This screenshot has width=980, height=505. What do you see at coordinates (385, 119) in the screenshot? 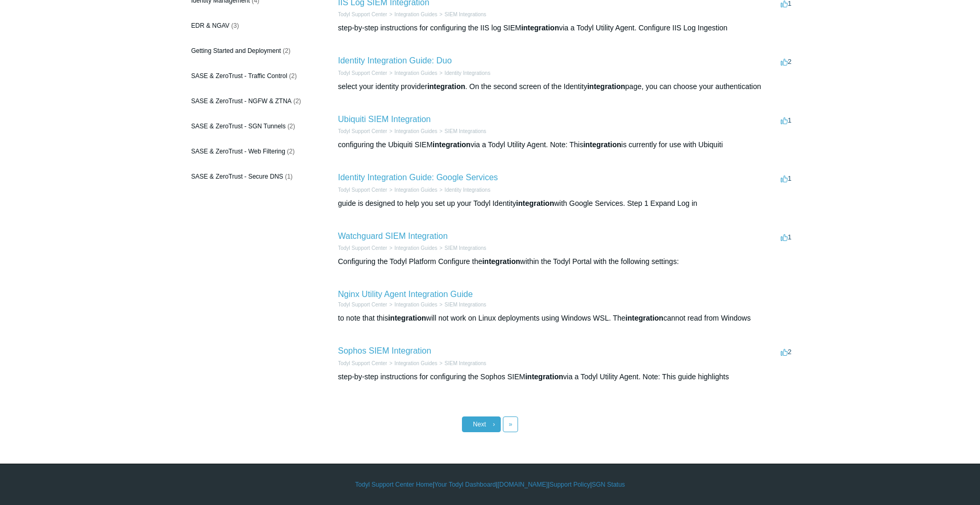
I see `a: Ubiquiti SIEM Integration` at bounding box center [385, 119].